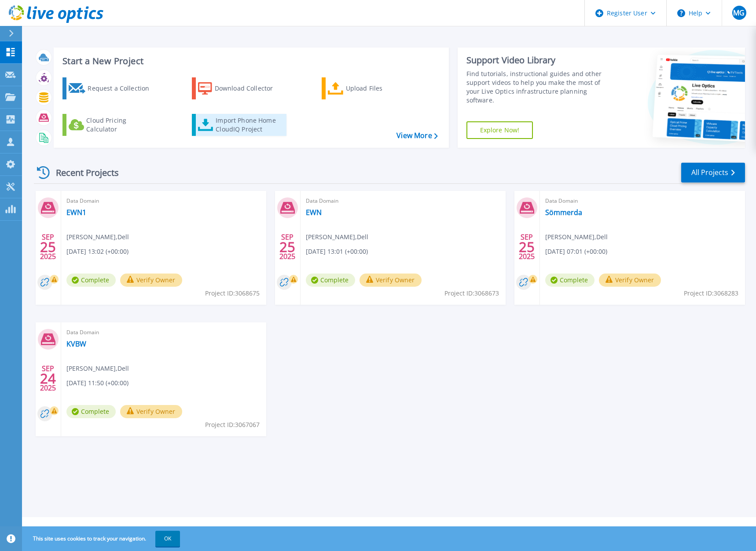 This screenshot has width=756, height=551. What do you see at coordinates (314, 212) in the screenshot?
I see `a: EWN` at bounding box center [314, 212].